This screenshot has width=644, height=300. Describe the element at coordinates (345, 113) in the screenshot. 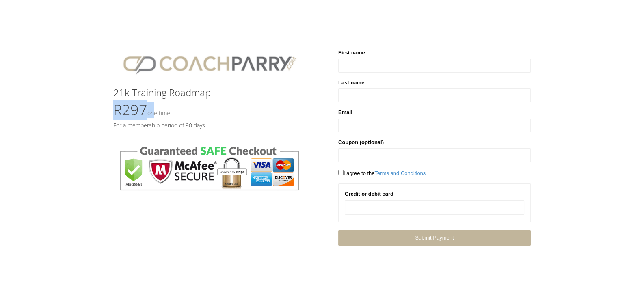

I see `label: Email` at that location.